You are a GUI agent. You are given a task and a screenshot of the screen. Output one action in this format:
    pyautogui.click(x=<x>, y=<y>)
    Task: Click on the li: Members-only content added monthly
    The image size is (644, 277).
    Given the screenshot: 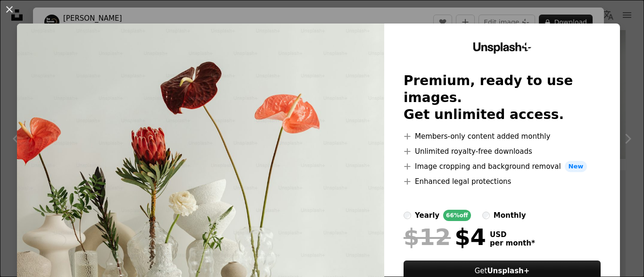 What is the action you would take?
    pyautogui.click(x=502, y=136)
    